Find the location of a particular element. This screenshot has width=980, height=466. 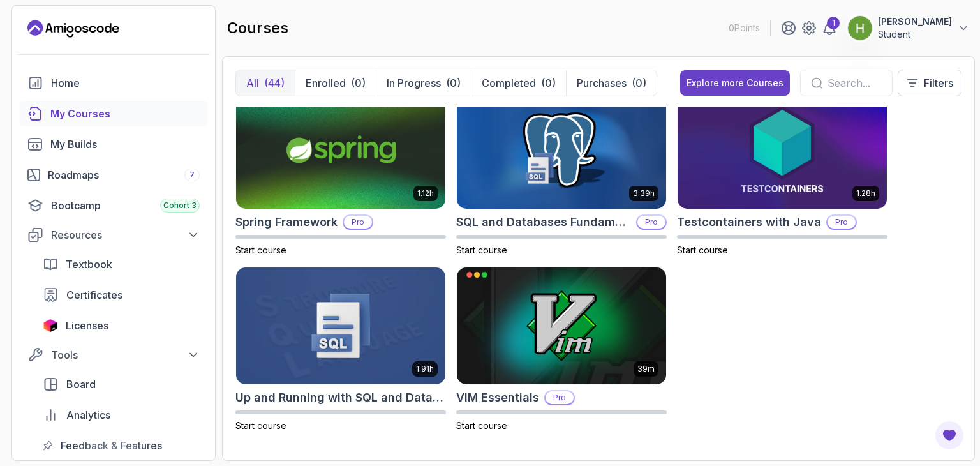

p: 1.12h is located at coordinates (426, 194).